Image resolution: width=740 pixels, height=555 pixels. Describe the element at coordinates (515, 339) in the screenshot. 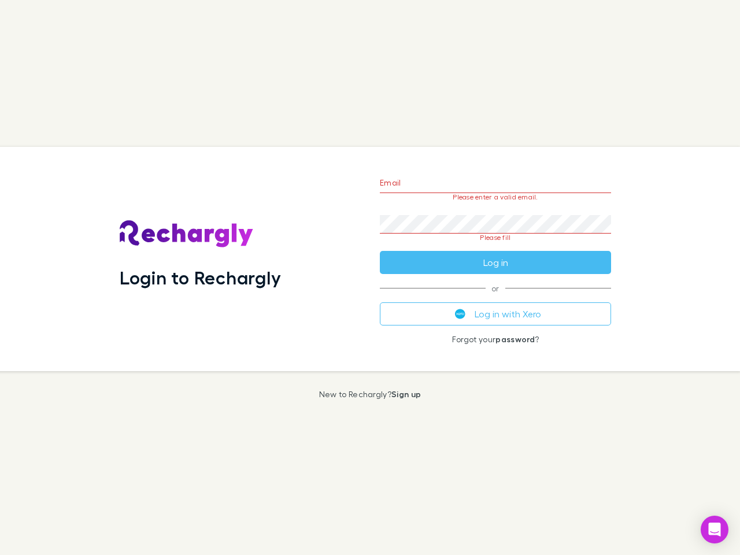

I see `a: password` at that location.